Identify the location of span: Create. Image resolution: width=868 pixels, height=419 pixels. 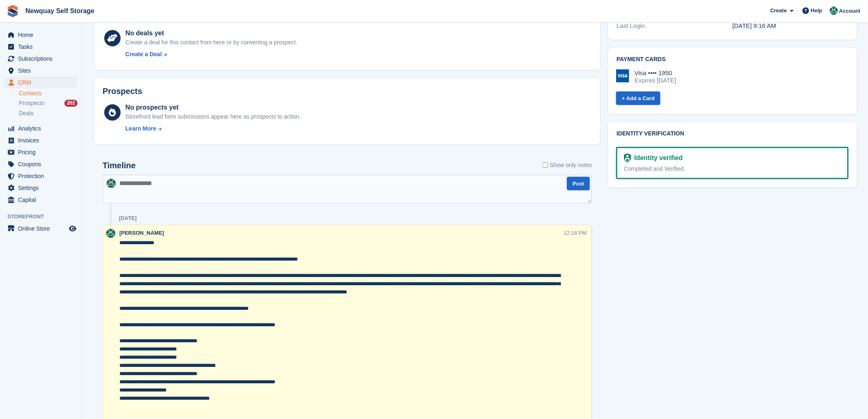
(779, 11).